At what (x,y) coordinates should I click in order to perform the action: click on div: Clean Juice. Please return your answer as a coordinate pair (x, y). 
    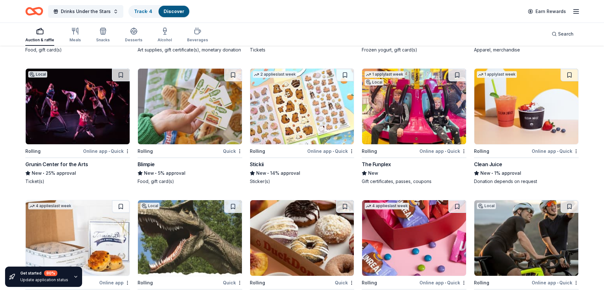
    Looking at the image, I should click on (488, 164).